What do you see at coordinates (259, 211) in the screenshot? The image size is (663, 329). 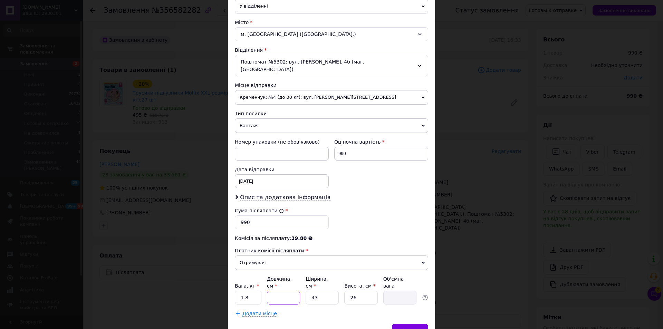 I see `label: Сума післяплати` at bounding box center [259, 211].